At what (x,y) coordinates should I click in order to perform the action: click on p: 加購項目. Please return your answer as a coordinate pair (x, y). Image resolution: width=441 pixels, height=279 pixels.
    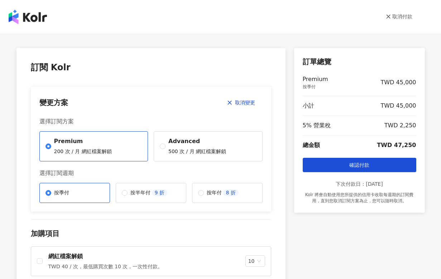
    Looking at the image, I should click on (151, 233).